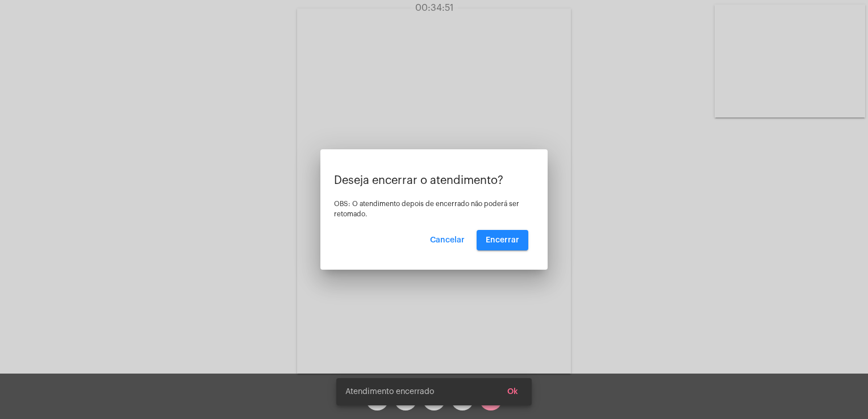 This screenshot has height=419, width=868. I want to click on span: Encerrar, so click(502, 240).